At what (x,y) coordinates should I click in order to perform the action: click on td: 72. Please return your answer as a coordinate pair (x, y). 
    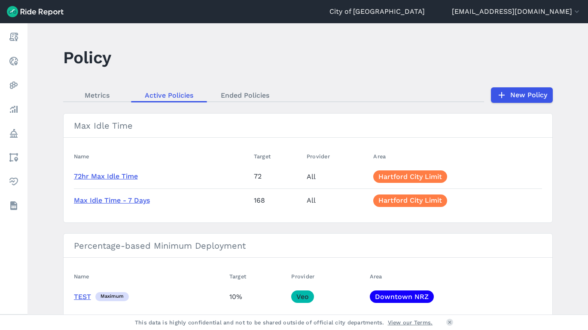
    Looking at the image, I should click on (277, 176).